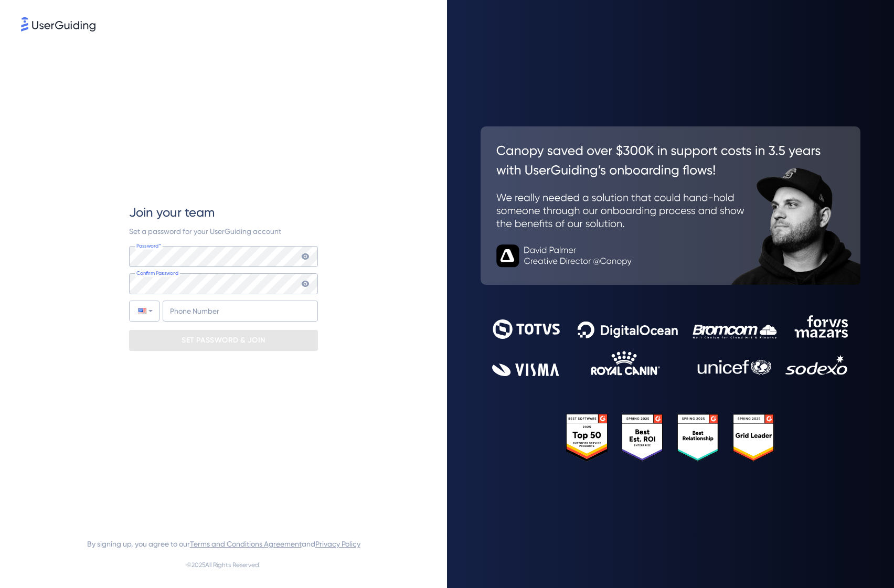  Describe the element at coordinates (58, 24) in the screenshot. I see `img: 8faab4ba6bc7696a72372aa768b0286c.svg` at that location.